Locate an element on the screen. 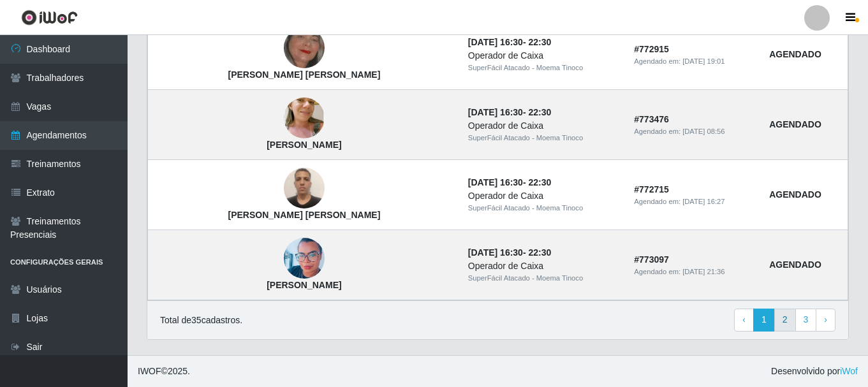  img: Natan Gabriel Silva De Melo is located at coordinates (304, 188).